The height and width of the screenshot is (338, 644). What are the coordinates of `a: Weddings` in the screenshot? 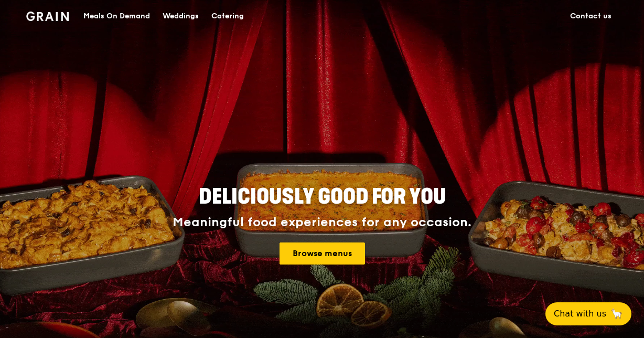 It's located at (181, 16).